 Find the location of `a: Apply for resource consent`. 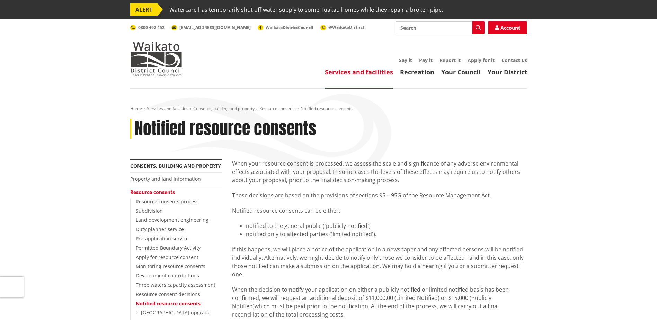

a: Apply for resource consent is located at coordinates (167, 257).